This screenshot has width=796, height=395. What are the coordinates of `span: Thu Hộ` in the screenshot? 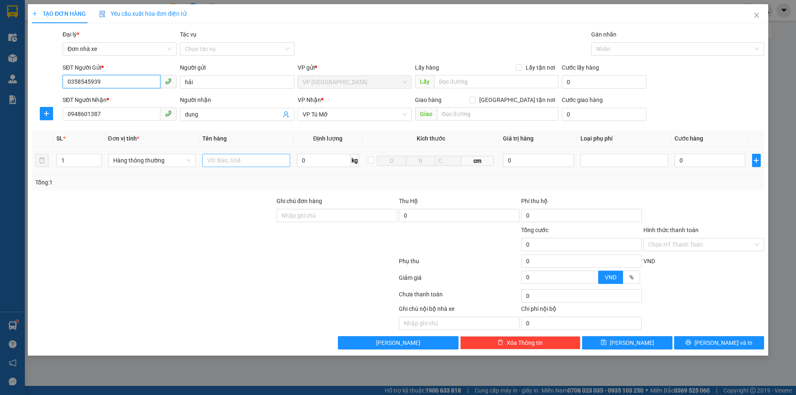 It's located at (408, 201).